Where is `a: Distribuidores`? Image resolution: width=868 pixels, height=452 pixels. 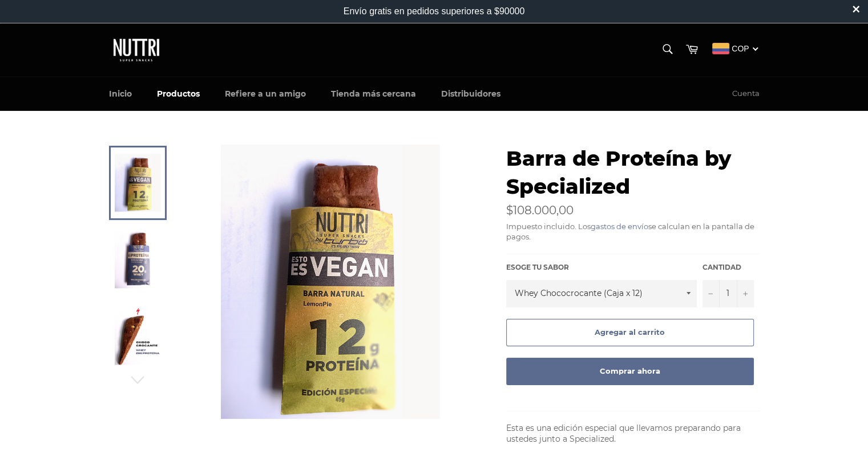
a: Distribuidores is located at coordinates (471, 93).